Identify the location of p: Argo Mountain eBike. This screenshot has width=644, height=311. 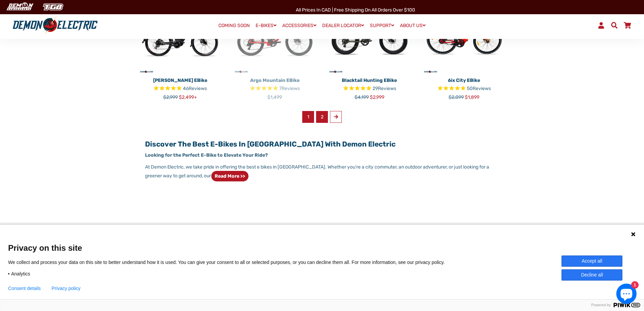
(275, 80).